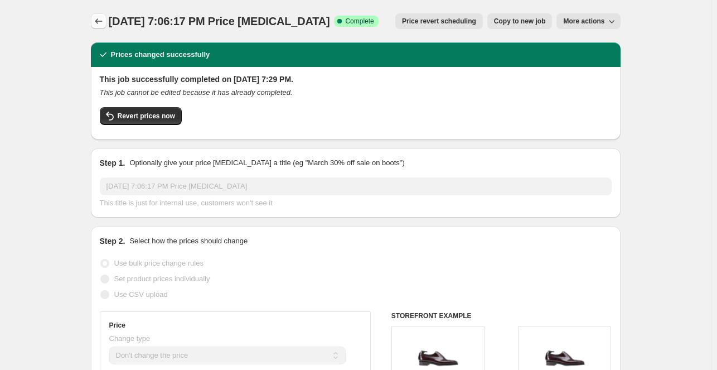 The width and height of the screenshot is (717, 370). What do you see at coordinates (359, 21) in the screenshot?
I see `span: Complete` at bounding box center [359, 21].